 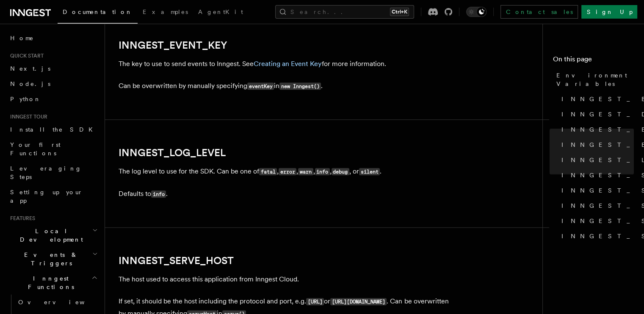 What do you see at coordinates (53, 259) in the screenshot?
I see `button: Events & Triggers` at bounding box center [53, 259].